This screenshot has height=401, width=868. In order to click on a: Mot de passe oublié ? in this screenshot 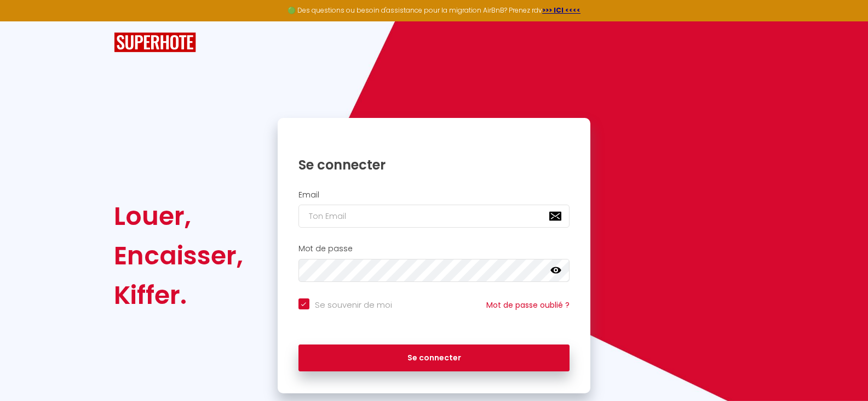, I will do `click(528, 305)`.